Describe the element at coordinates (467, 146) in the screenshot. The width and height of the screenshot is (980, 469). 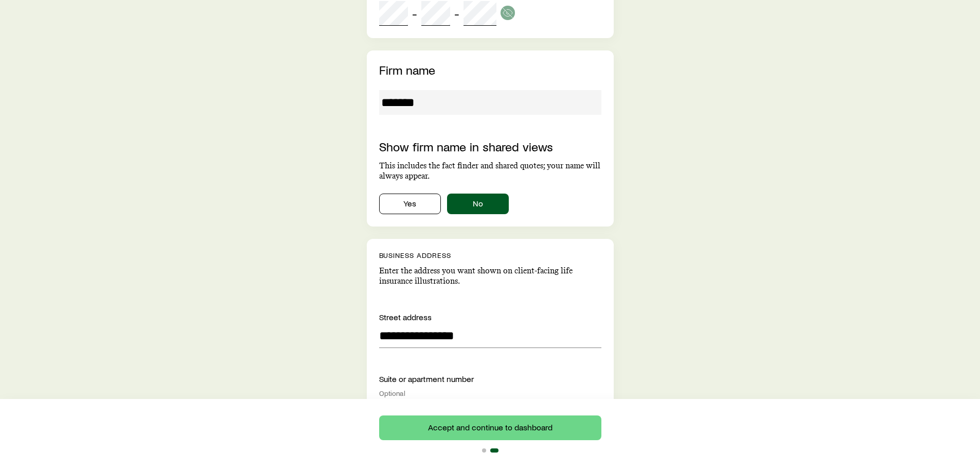
I see `label: Show firm name in shared views` at that location.